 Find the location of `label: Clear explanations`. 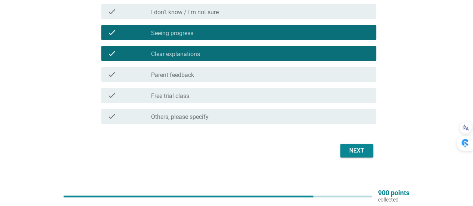

label: Clear explanations is located at coordinates (175, 54).